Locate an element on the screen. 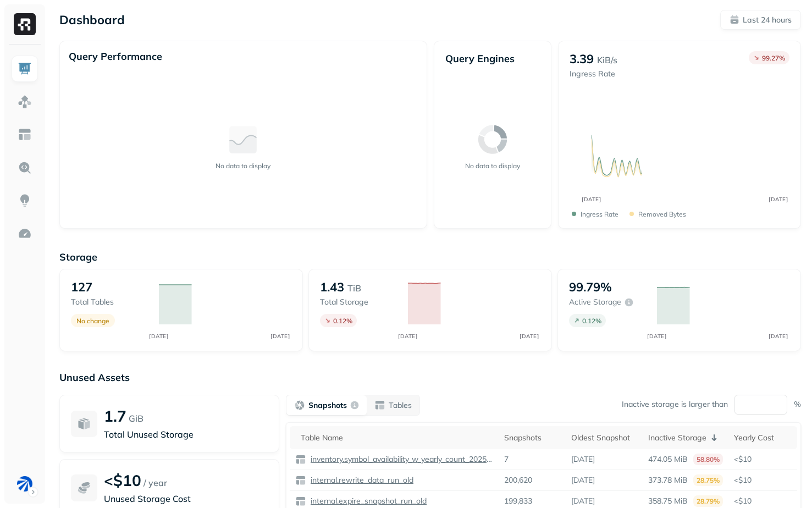 This screenshot has height=508, width=812. p: Total storage is located at coordinates (358, 302).